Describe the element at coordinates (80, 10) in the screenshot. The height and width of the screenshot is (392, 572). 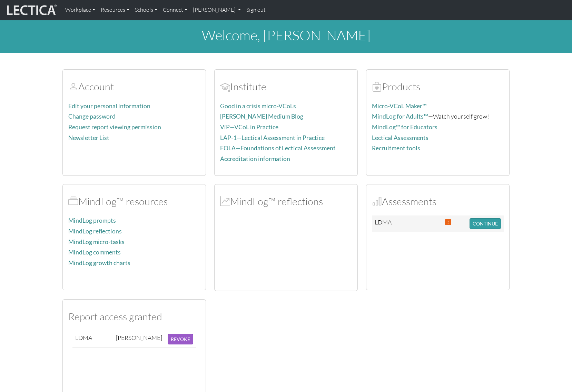
I see `a: Workplace` at that location.